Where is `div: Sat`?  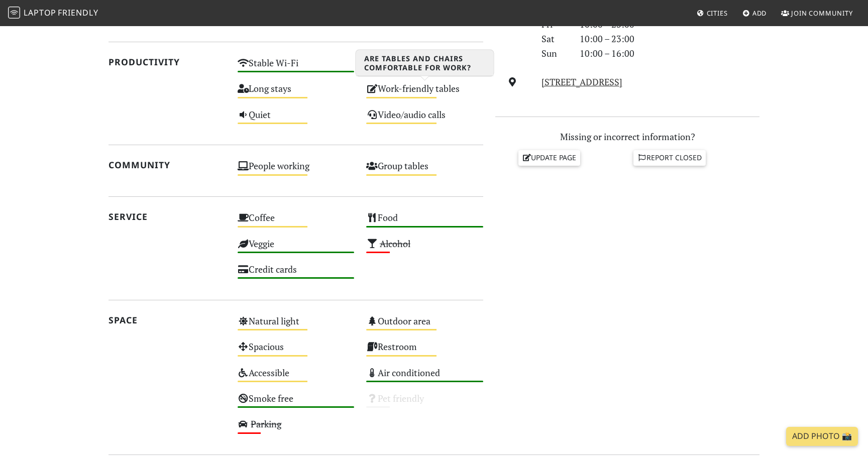
div: Sat is located at coordinates (554, 39).